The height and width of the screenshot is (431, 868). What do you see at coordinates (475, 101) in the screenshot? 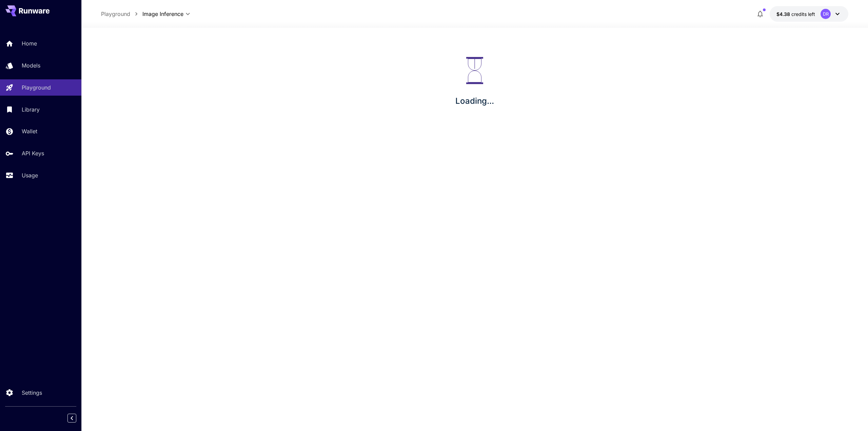
I see `p: Loading...` at bounding box center [475, 101].